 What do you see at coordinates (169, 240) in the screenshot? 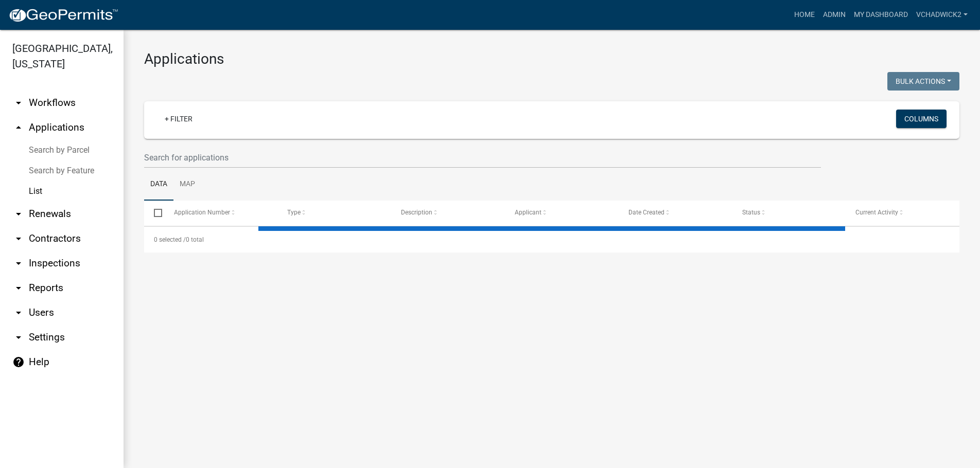
I see `span: 0 selected /` at bounding box center [169, 240].